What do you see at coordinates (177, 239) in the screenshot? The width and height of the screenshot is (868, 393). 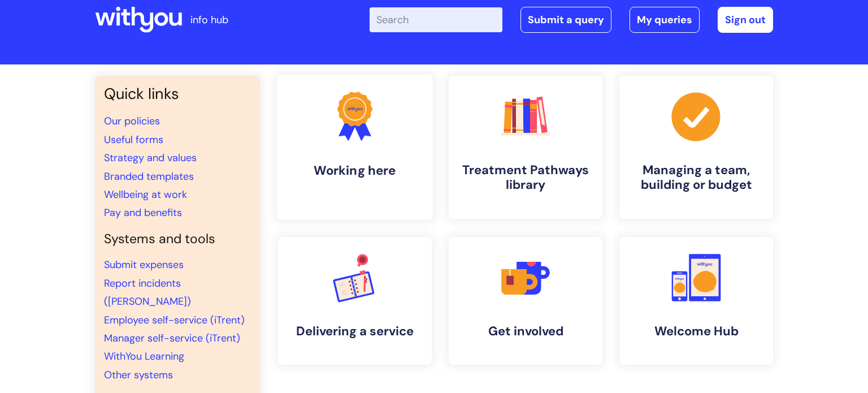 I see `h4: Systems and tools` at bounding box center [177, 239].